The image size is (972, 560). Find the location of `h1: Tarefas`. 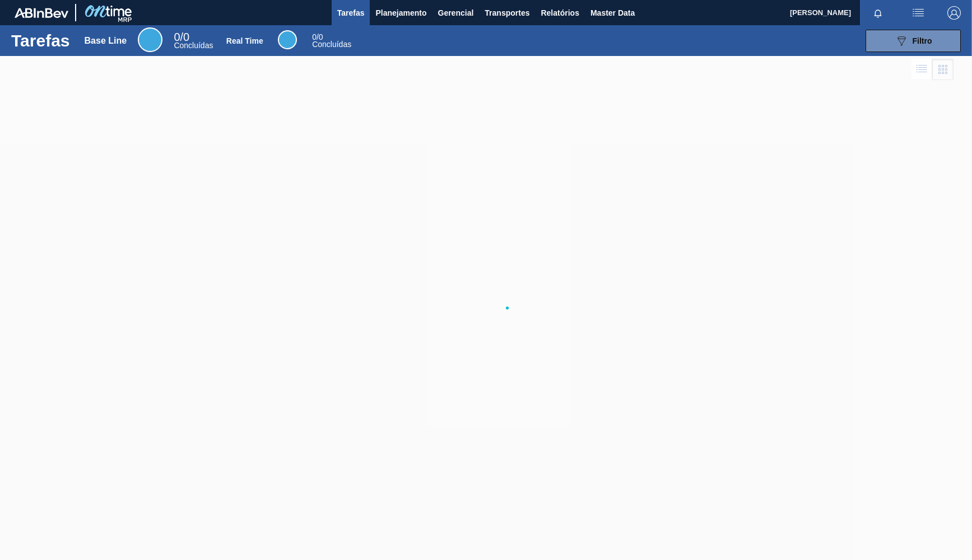

h1: Tarefas is located at coordinates (41, 41).